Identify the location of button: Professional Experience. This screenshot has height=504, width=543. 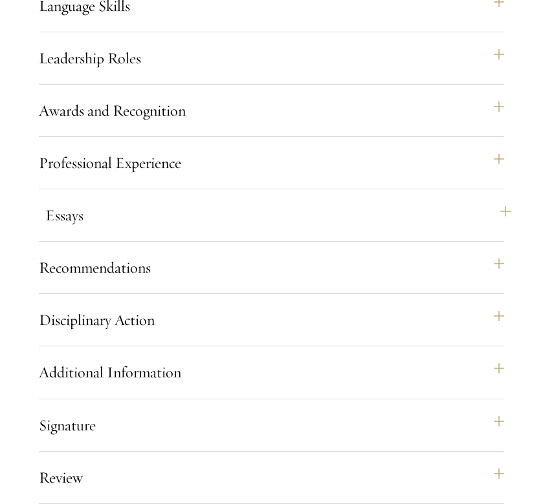
(271, 163).